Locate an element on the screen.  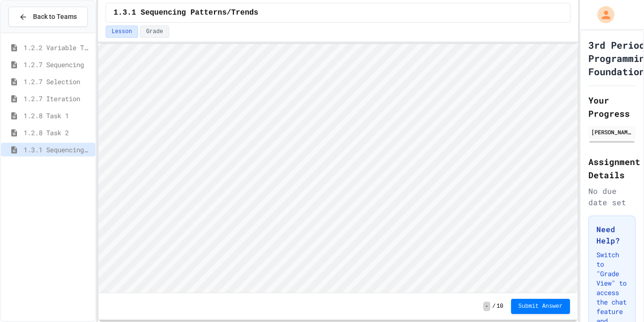
h2: Assignment Details is located at coordinates (612, 168).